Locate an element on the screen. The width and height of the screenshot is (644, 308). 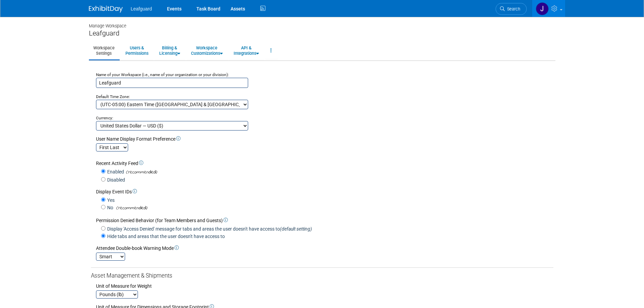
label: No is located at coordinates (109, 207).